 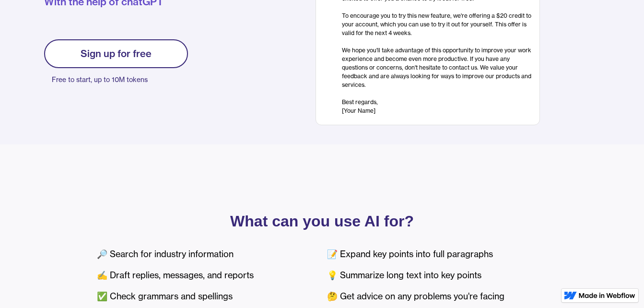 I want to click on p: Free to start, up to 10M tokens, so click(x=120, y=80).